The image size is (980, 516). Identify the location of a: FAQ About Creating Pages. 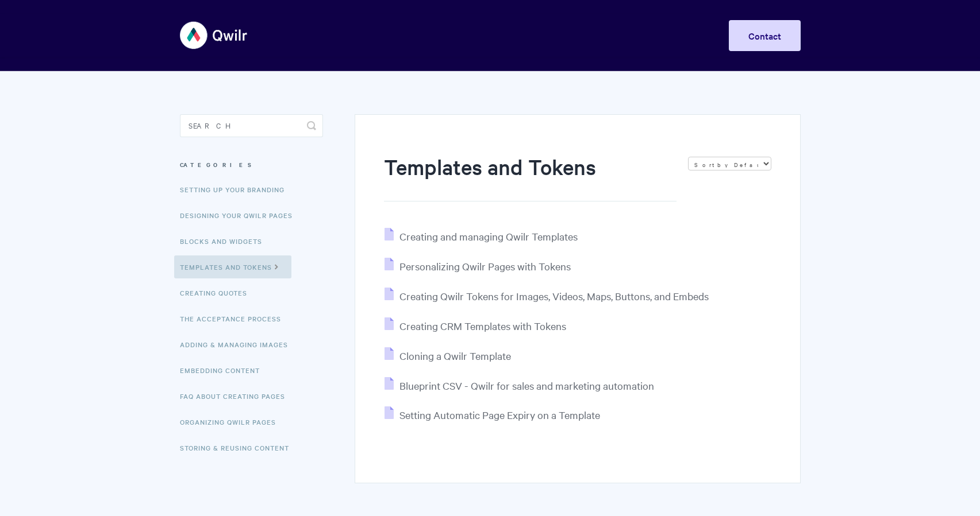
(236, 396).